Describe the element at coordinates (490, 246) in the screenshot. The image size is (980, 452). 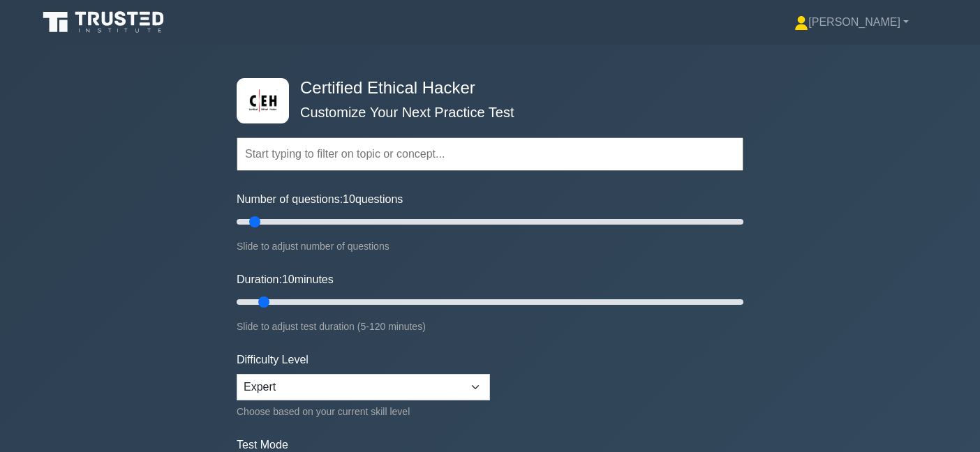
I see `div: Slide to adjust number of questions` at that location.